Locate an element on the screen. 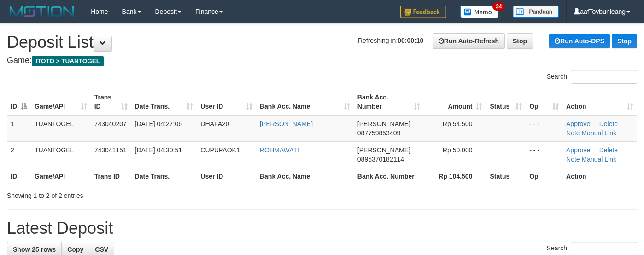 The height and width of the screenshot is (255, 644). input: Search: is located at coordinates (605, 77).